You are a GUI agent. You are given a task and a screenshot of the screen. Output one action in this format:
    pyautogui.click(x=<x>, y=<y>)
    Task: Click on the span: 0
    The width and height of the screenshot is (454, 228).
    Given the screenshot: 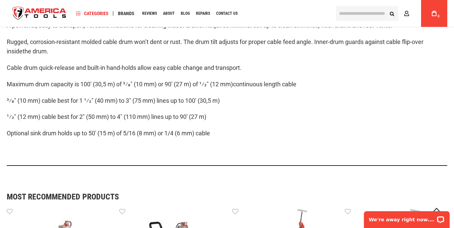 What is the action you would take?
    pyautogui.click(x=439, y=16)
    